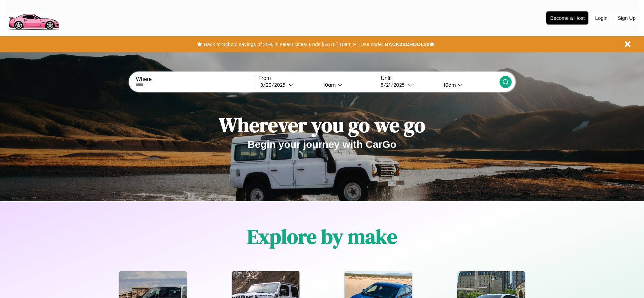 The width and height of the screenshot is (644, 298). I want to click on h1: Explore by make, so click(322, 236).